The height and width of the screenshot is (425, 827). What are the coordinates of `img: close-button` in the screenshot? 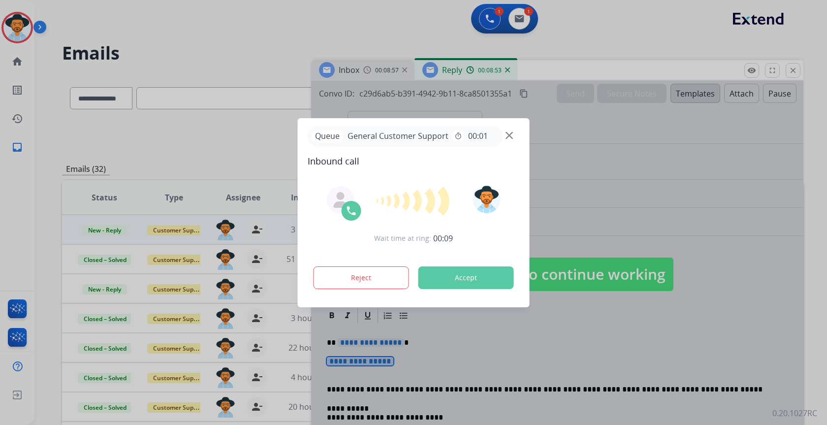 It's located at (509, 135).